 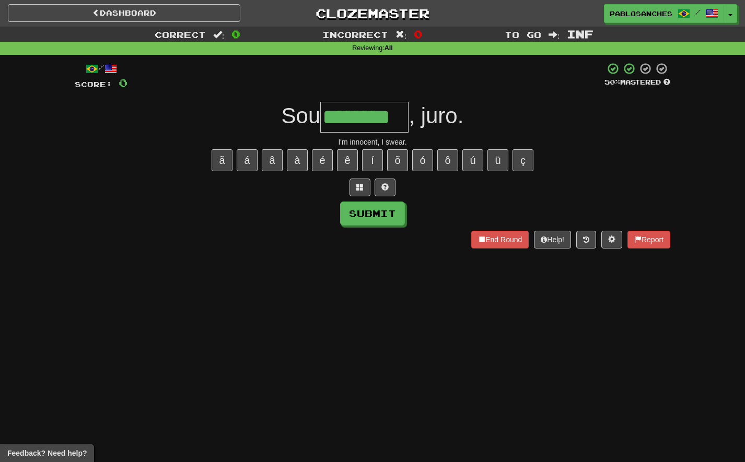 I want to click on button: é, so click(x=322, y=160).